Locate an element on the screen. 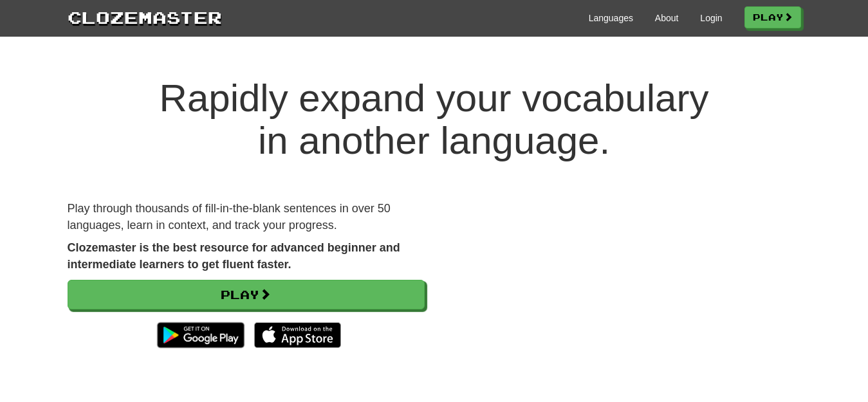  p: Play through thousands of fill-in-the-blank sentences in over 50 languages, learn in context, and... is located at coordinates (246, 217).